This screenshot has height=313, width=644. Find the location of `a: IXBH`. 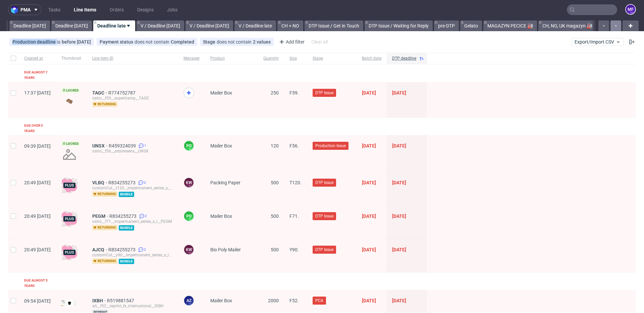

a: IXBH is located at coordinates (99, 301).